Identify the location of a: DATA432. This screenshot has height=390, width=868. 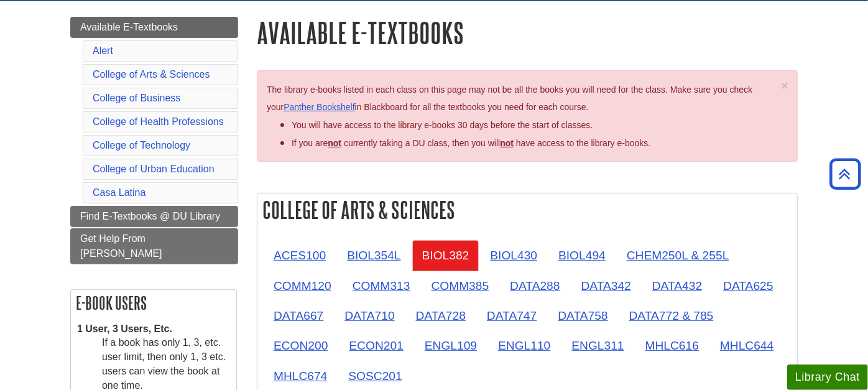
(677, 285).